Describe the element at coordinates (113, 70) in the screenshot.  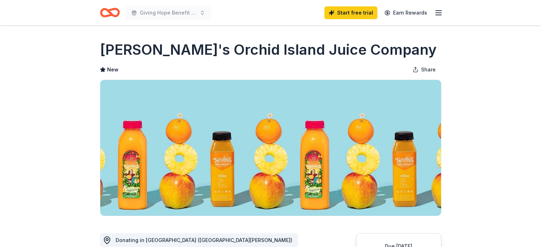
I see `span: New` at that location.